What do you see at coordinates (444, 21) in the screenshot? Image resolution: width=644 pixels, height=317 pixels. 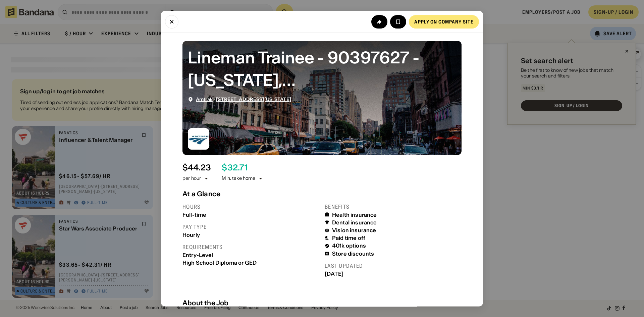 I see `div: Apply on company site` at bounding box center [444, 21].